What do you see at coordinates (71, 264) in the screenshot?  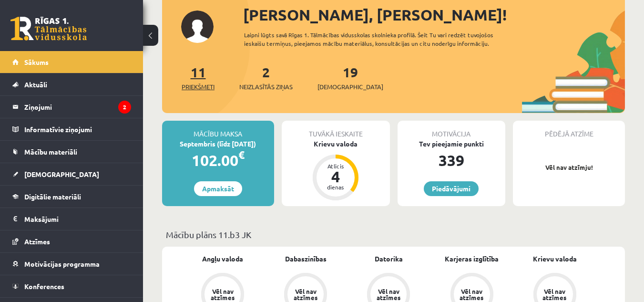 I see `a: Motivācijas programma` at bounding box center [71, 264].